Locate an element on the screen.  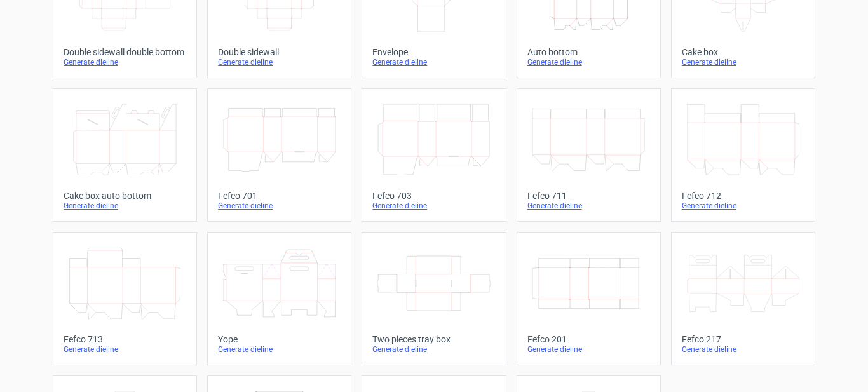
div: Two pieces tray box is located at coordinates (433, 339).